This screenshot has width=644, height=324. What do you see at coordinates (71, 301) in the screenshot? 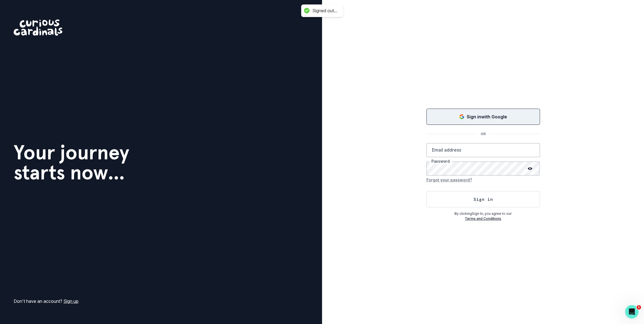
I see `a: Sign up` at bounding box center [71, 301].